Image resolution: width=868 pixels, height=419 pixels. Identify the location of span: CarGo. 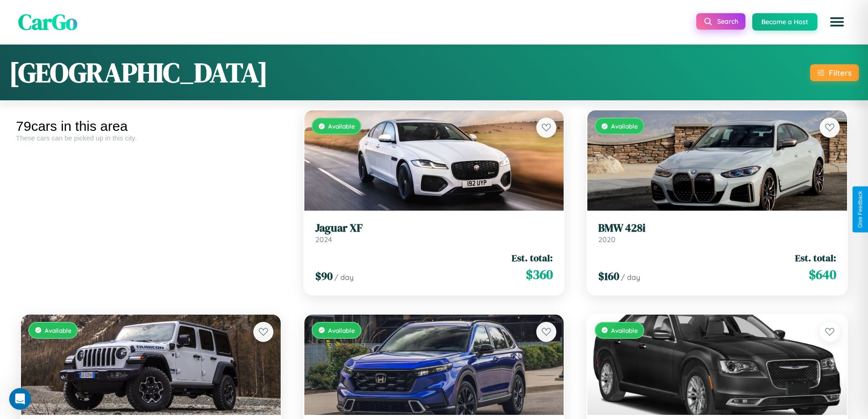
(48, 22).